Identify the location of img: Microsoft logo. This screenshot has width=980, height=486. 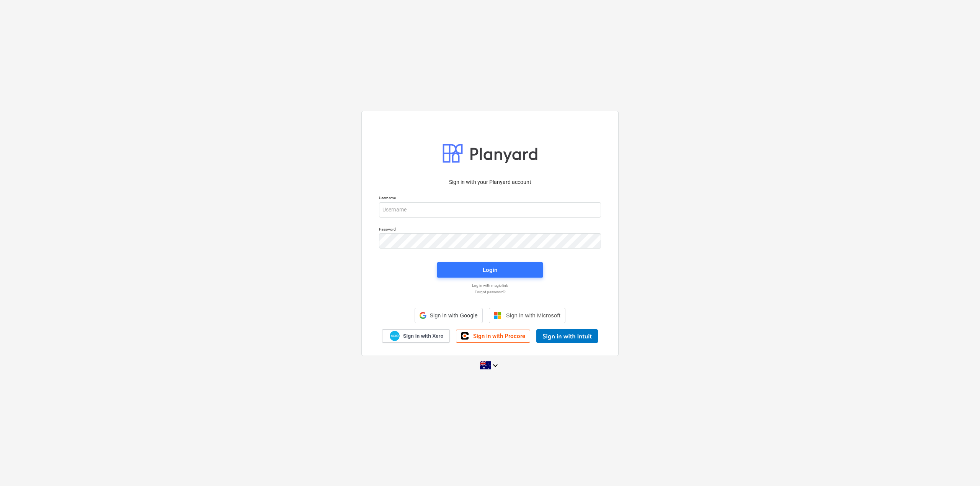
(497, 316).